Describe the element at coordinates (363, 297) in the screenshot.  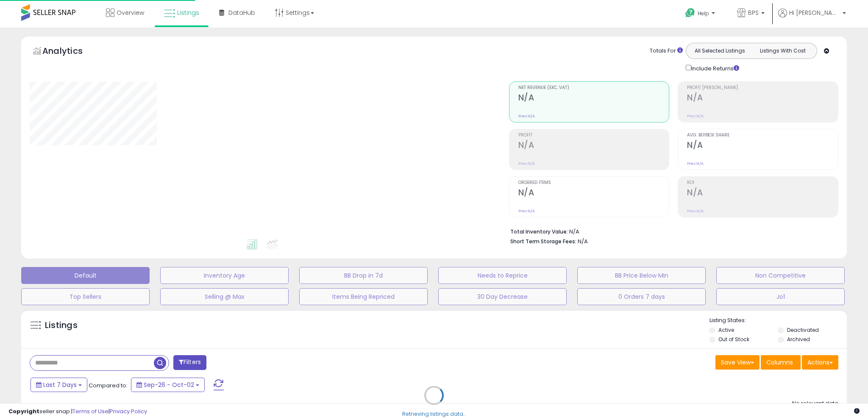
I see `button: Items Being Repriced` at that location.